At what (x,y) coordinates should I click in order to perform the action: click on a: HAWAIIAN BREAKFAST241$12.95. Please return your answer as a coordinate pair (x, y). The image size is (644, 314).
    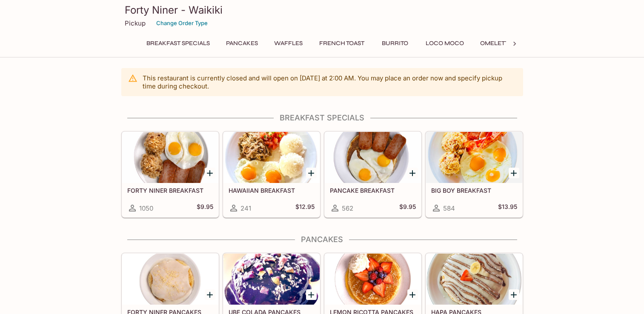
    Looking at the image, I should click on (272, 174).